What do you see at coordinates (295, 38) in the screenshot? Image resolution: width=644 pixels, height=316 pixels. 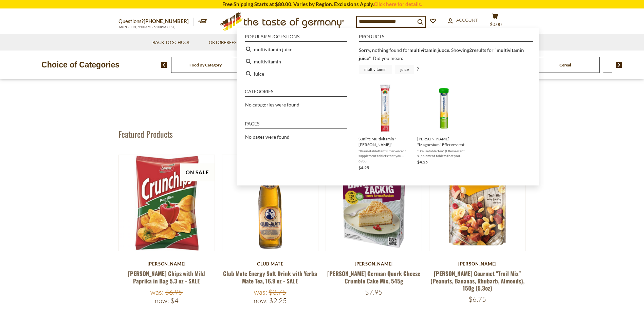 I see `li: Popular suggestions` at bounding box center [295, 38].